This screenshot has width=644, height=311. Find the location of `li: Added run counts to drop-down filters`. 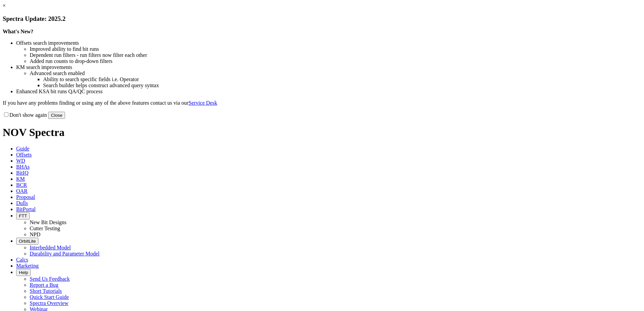

li: Added run counts to drop-down filters is located at coordinates (336, 61).